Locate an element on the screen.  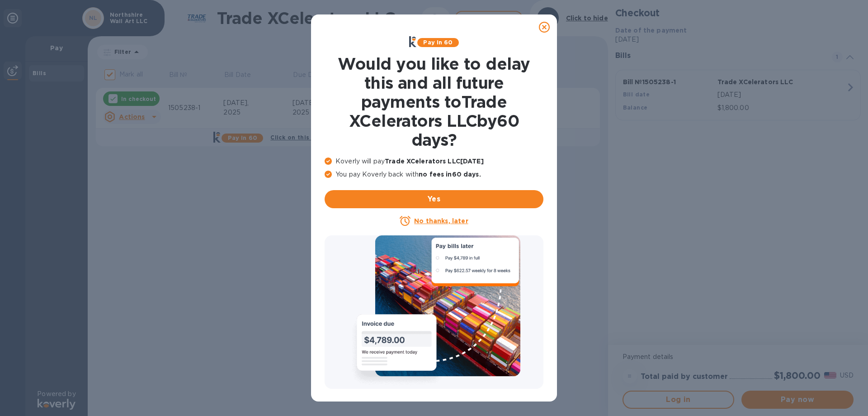
p: You pay Koverly back with is located at coordinates (434, 175).